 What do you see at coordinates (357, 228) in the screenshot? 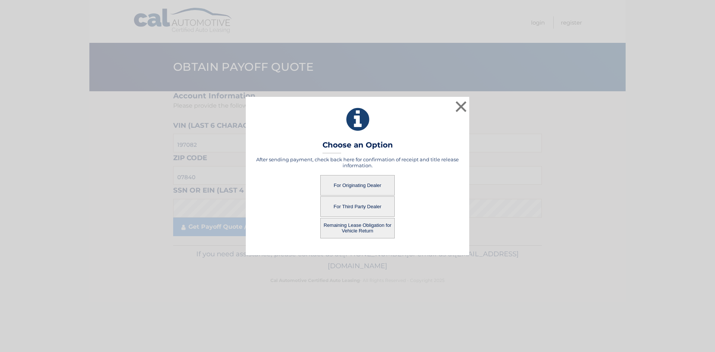
I see `button: Remaining Lease Obligation for Vehicle Return` at bounding box center [357, 228].